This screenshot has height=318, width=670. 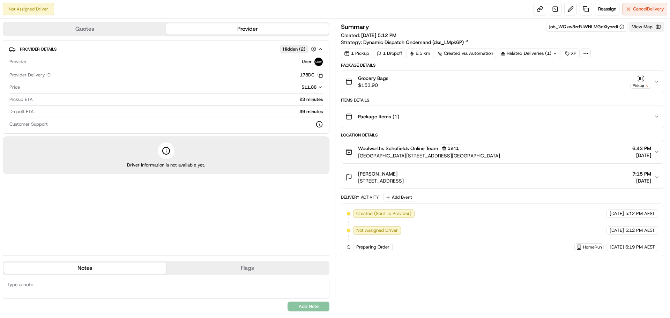 I want to click on span: Reassign, so click(x=607, y=9).